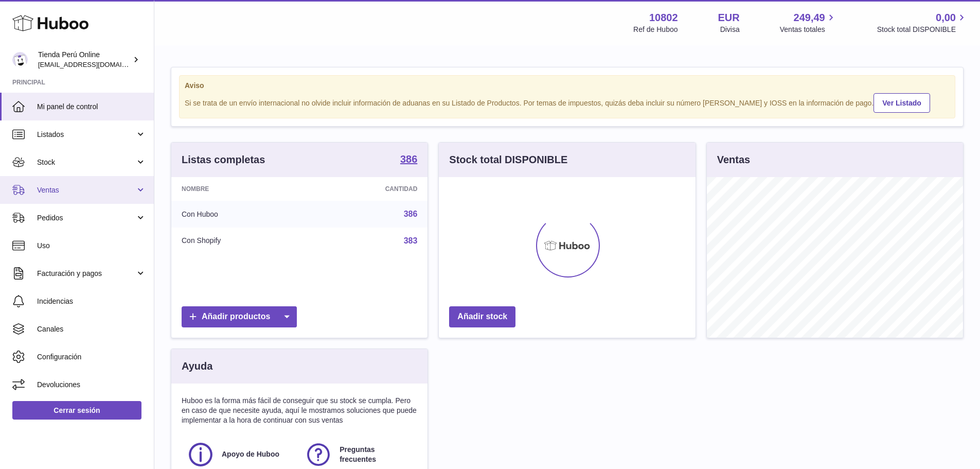 This screenshot has height=469, width=980. Describe the element at coordinates (240, 317) in the screenshot. I see `a: Añadir productos` at that location.